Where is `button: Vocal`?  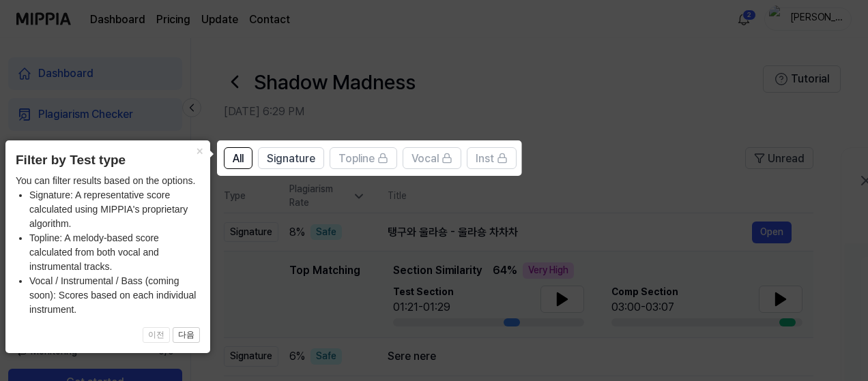 button: Vocal is located at coordinates (432, 158).